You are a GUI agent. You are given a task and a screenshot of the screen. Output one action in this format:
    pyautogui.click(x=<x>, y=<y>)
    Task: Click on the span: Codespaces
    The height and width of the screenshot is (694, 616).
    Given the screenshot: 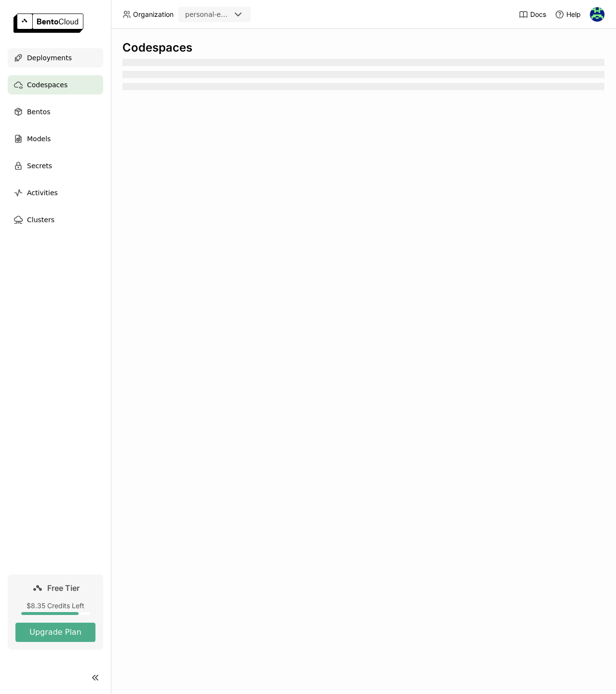 What is the action you would take?
    pyautogui.click(x=47, y=85)
    